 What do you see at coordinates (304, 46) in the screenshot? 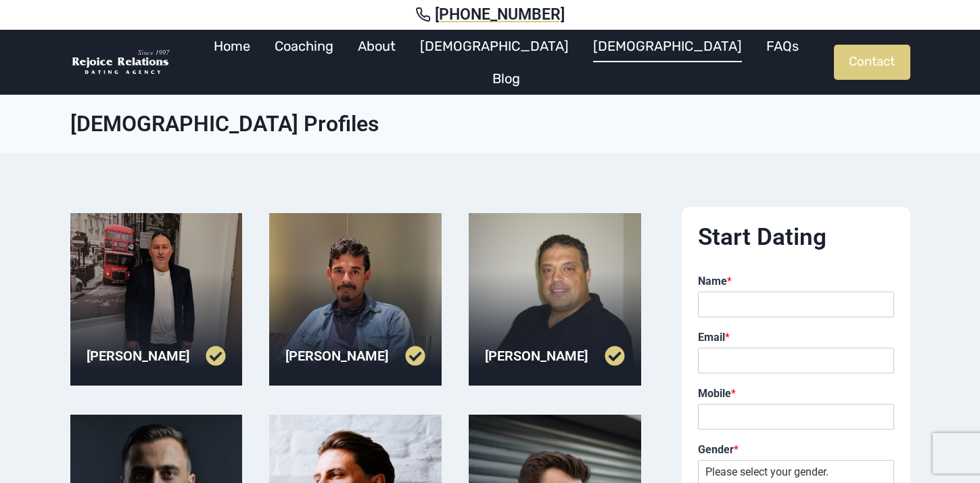
I see `a: Coaching` at bounding box center [304, 46].